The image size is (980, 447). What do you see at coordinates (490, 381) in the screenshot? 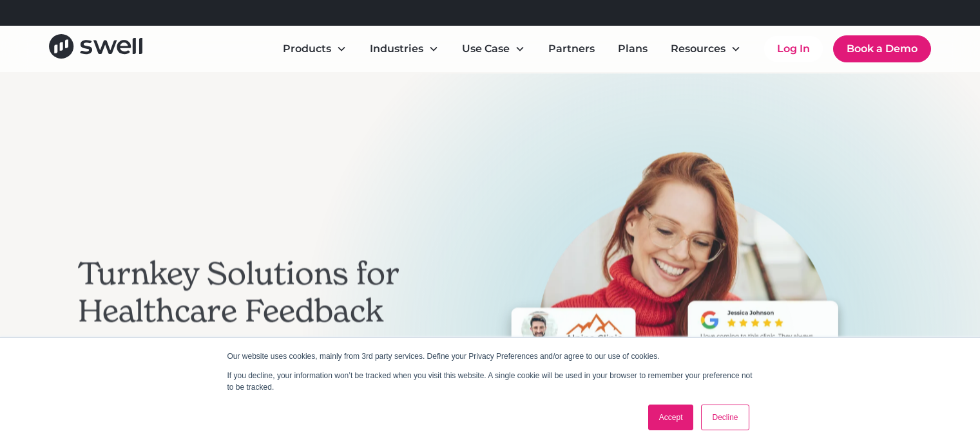
I see `p: If you decline, your information won’t be tracked when you visit this website. A single cookie wi...` at bounding box center [490, 381].